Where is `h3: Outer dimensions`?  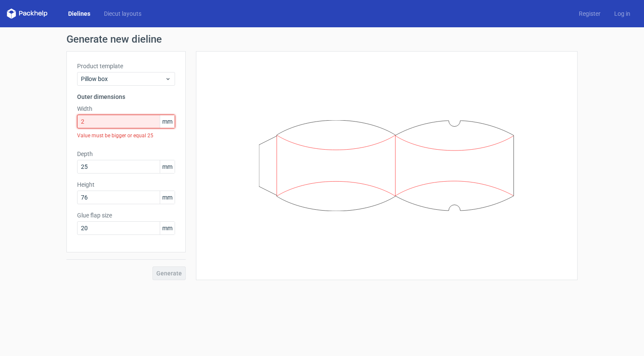 h3: Outer dimensions is located at coordinates (126, 97).